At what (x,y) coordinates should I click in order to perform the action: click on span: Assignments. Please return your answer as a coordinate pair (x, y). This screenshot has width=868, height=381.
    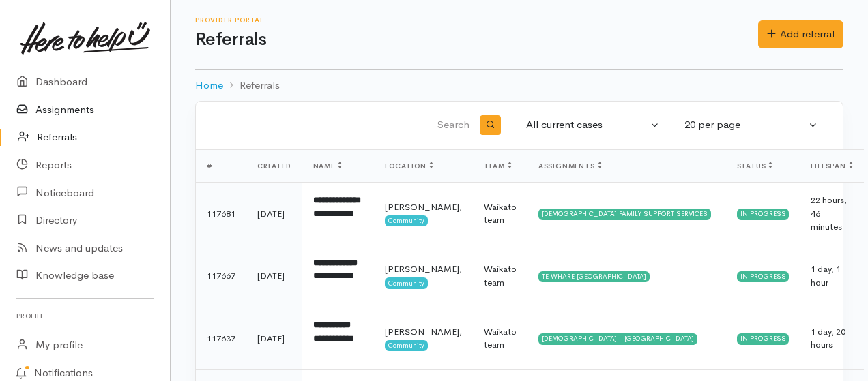
    Looking at the image, I should click on (570, 166).